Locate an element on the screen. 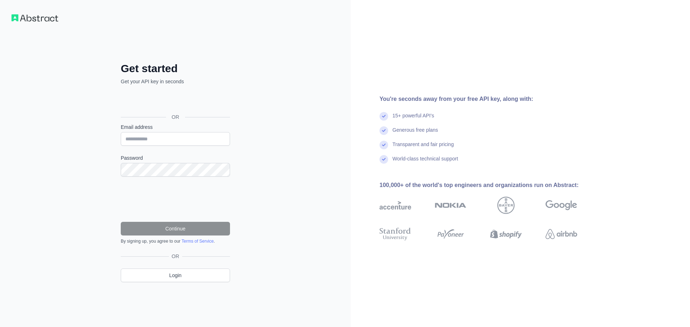  img: Workflow is located at coordinates (35, 18).